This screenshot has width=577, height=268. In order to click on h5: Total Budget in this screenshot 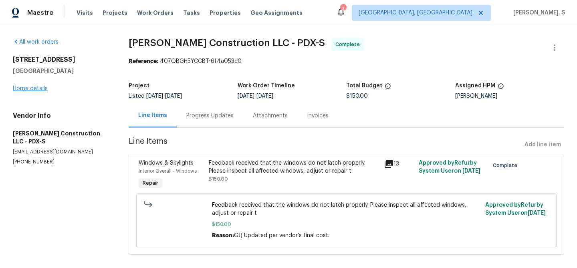, I will do `click(364, 86)`.